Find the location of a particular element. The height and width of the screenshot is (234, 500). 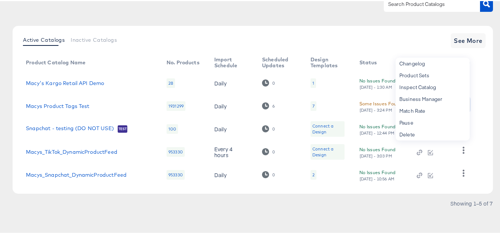

div: 1931299 is located at coordinates (176, 105).